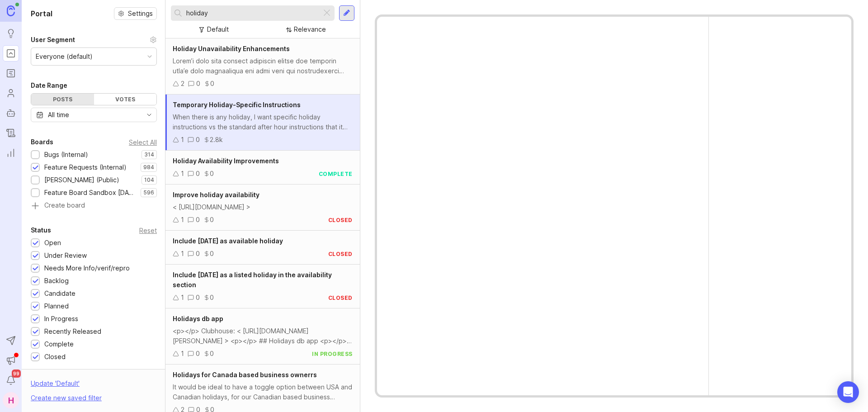  Describe the element at coordinates (11, 73) in the screenshot. I see `a: Roadmaps` at that location.